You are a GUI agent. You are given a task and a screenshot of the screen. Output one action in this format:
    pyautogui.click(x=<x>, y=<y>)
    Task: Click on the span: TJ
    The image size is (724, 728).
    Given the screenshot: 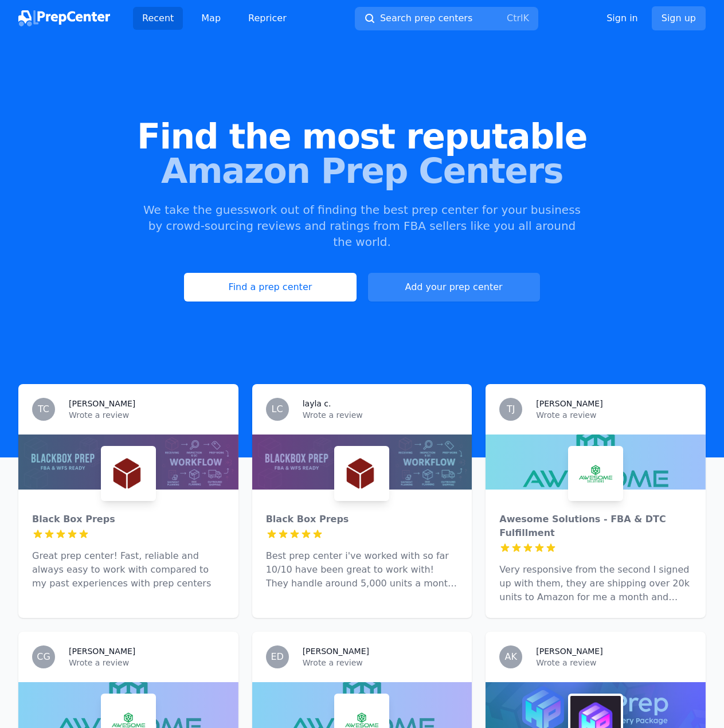 What is the action you would take?
    pyautogui.click(x=510, y=409)
    